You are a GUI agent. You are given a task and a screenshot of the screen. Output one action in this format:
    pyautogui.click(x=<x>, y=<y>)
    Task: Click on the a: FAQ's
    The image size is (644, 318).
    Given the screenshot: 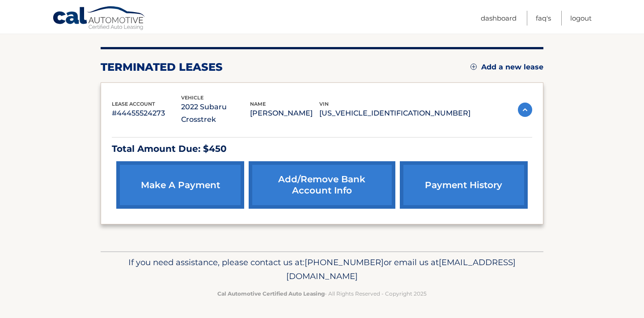 What is the action you would take?
    pyautogui.click(x=543, y=18)
    